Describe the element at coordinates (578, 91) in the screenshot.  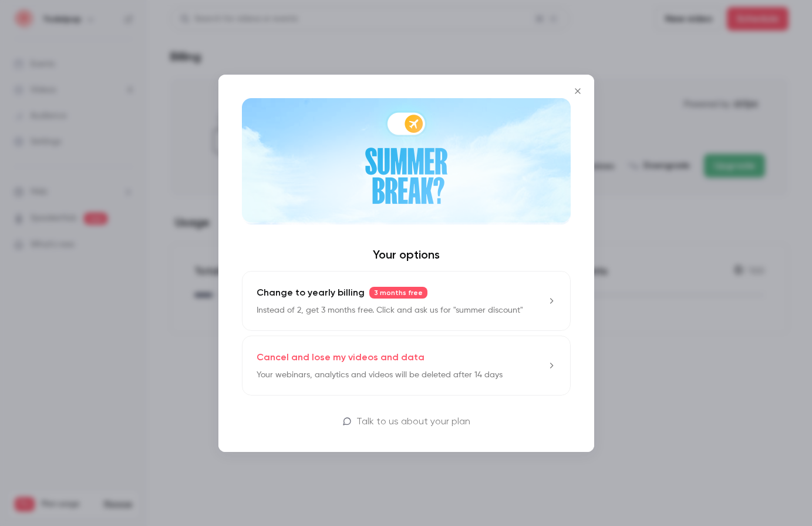
I see `button: Close` at that location.